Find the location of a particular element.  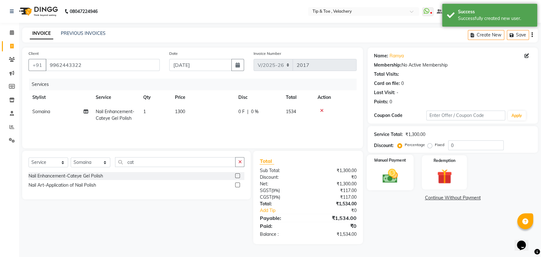

div: Service Total: is located at coordinates (388, 134).